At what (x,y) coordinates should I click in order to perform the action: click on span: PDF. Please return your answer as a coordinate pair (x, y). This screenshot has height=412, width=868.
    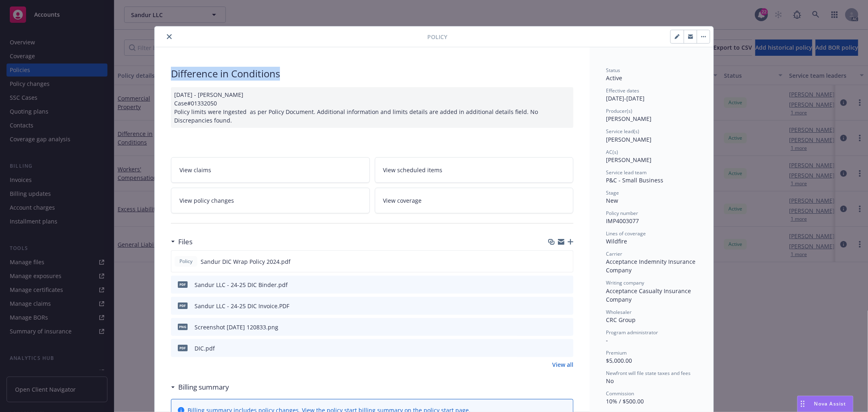
    Looking at the image, I should click on (183, 305).